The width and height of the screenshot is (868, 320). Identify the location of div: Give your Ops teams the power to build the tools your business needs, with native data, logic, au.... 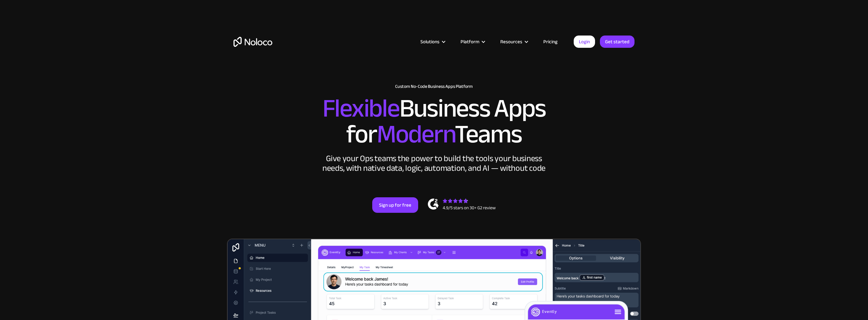
(434, 164).